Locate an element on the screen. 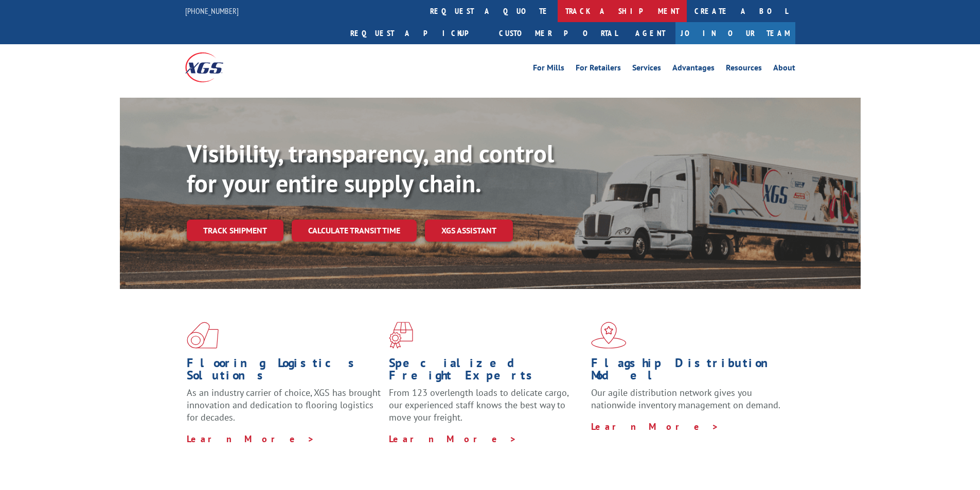  a: Agent is located at coordinates (650, 33).